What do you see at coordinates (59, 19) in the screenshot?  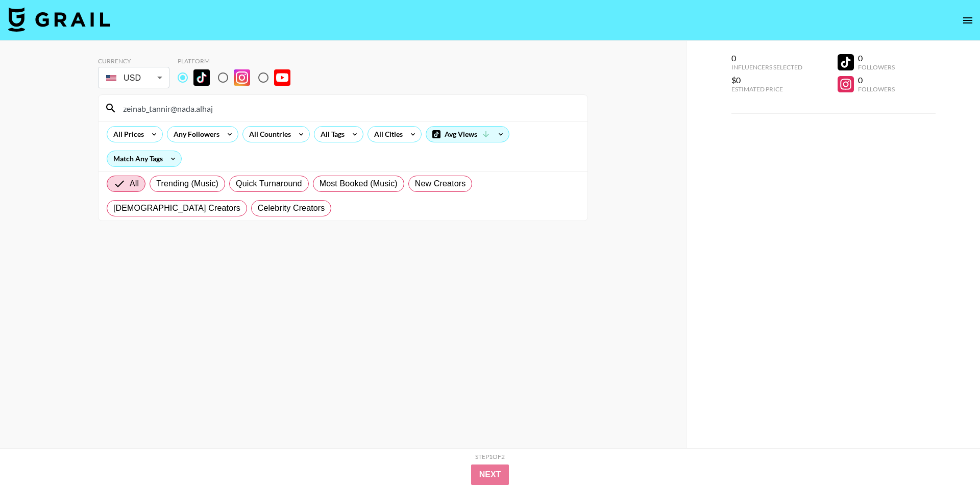 I see `img: Grail Talent` at bounding box center [59, 19].